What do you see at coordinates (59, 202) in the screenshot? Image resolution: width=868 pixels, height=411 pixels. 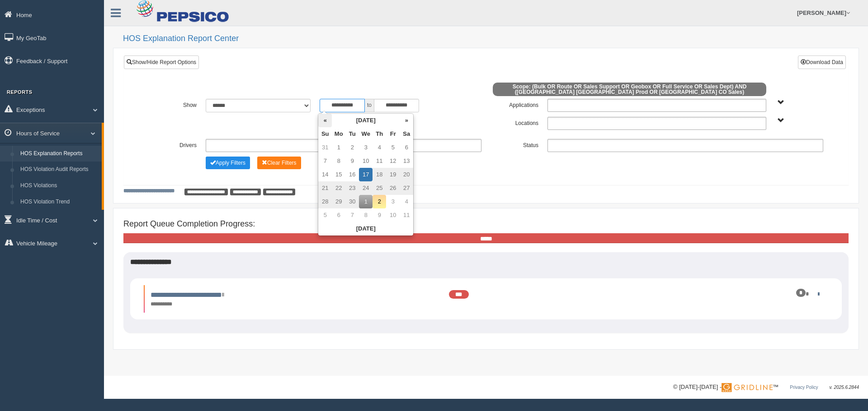 I see `a: HOS Violation Trend` at bounding box center [59, 202].